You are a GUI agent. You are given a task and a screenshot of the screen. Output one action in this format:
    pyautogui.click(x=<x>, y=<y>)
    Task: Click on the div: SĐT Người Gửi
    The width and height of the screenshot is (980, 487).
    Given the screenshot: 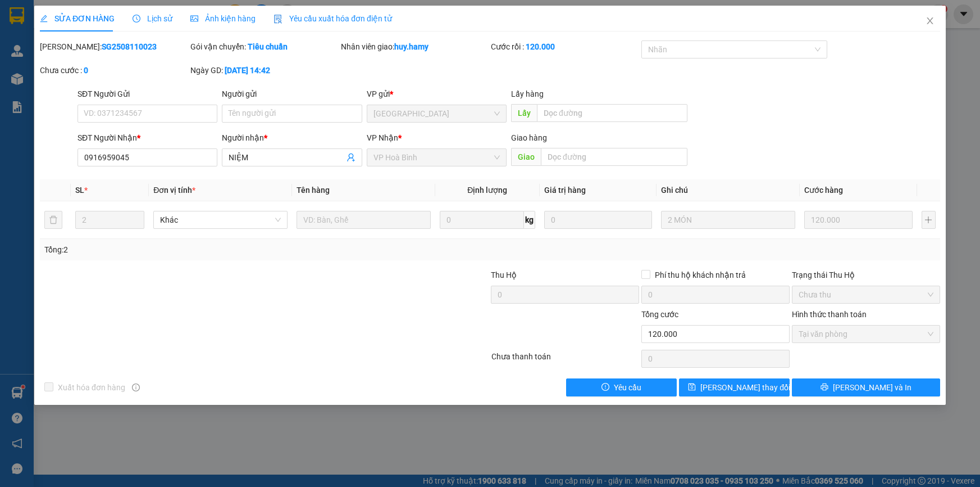 What is the action you would take?
    pyautogui.click(x=147, y=94)
    